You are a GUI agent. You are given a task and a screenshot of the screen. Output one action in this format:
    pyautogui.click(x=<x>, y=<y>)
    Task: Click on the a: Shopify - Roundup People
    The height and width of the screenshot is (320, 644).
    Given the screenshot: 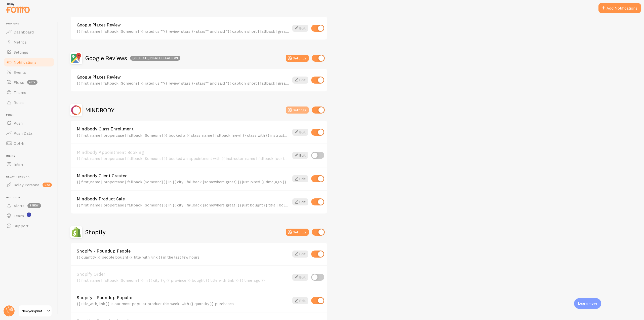 What is the action you would take?
    pyautogui.click(x=183, y=251)
    